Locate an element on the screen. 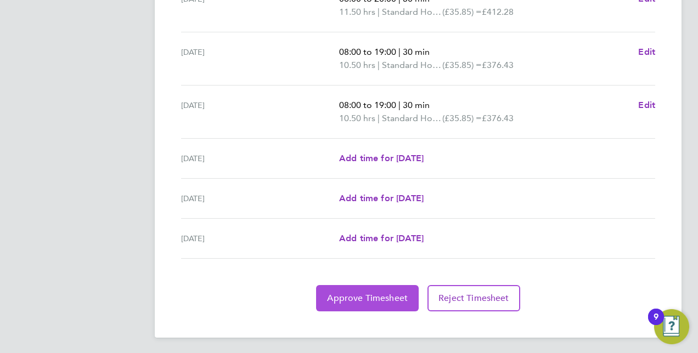 The image size is (698, 353). span: £412.28 is located at coordinates (498, 12).